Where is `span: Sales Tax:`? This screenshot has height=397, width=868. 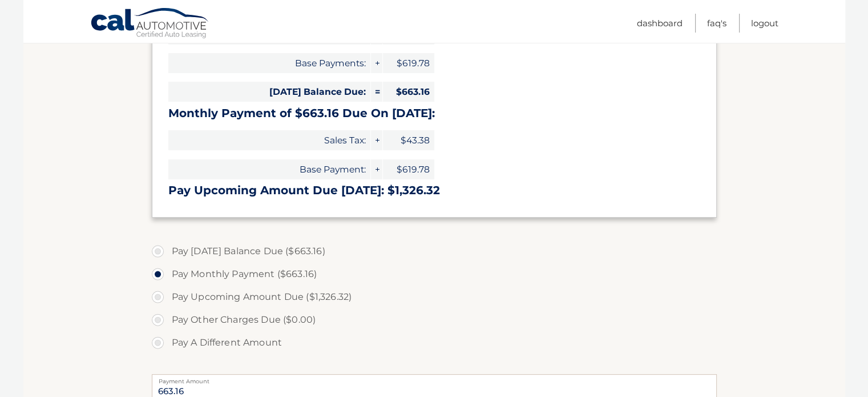
span: Sales Tax: is located at coordinates (269, 140).